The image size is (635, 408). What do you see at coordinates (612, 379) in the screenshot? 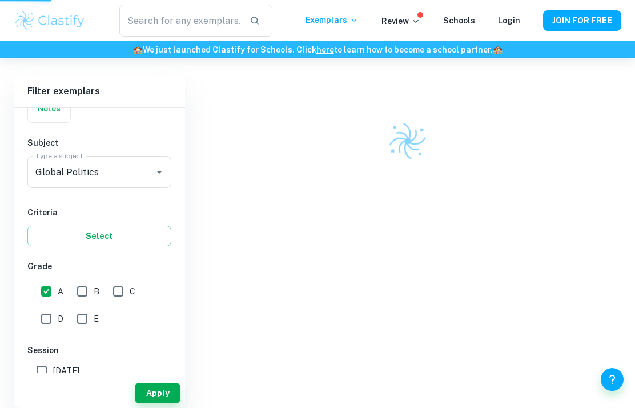
I see `button: Help and Feedback` at bounding box center [612, 379].